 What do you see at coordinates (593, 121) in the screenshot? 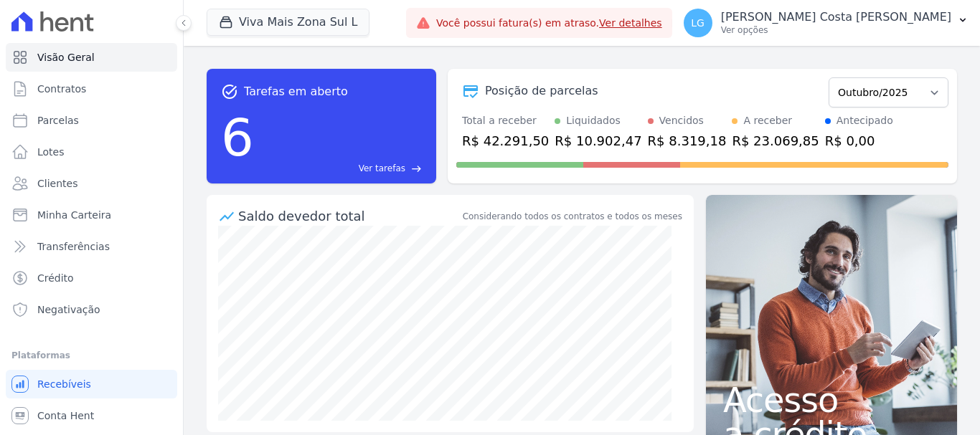
I see `div: Liquidados` at bounding box center [593, 121].